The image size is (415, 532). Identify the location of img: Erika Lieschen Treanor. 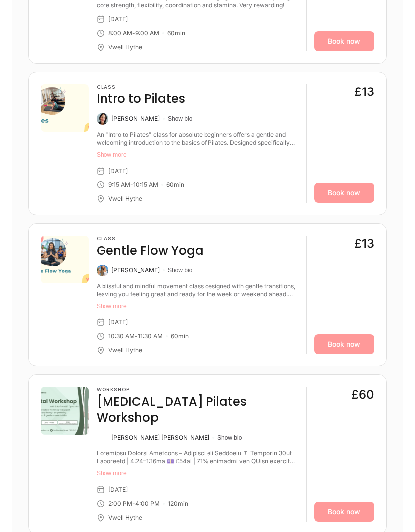
(102, 437).